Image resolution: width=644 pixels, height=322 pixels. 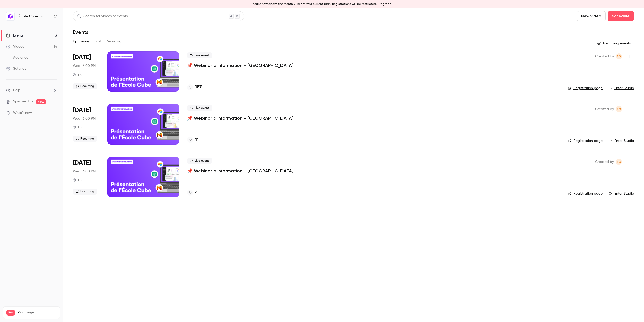 I want to click on img: École Cube, so click(x=10, y=16).